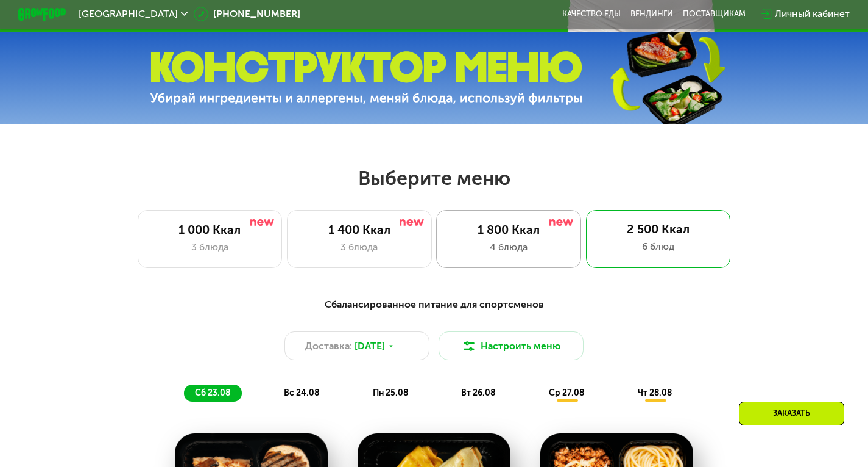 The image size is (868, 467). Describe the element at coordinates (301, 392) in the screenshot. I see `span: вс 24.08` at that location.